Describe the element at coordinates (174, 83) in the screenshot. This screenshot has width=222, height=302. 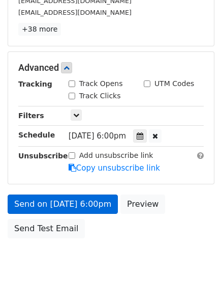
I see `label: UTM Codes` at that location.